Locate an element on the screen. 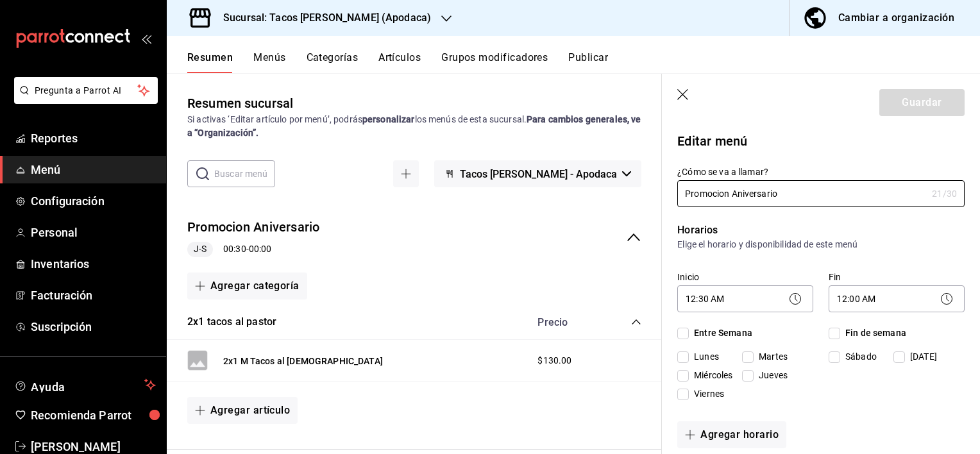 This screenshot has height=454, width=980. button: 2x1 tacos al pastor is located at coordinates (231, 322).